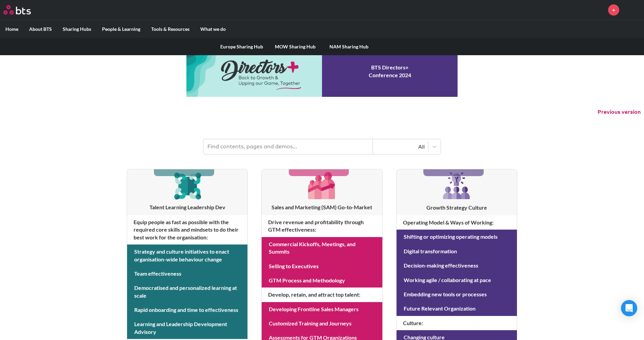  Describe the element at coordinates (322, 207) in the screenshot. I see `h3: Sales and Marketing (SAM) Go-to-Market` at that location.